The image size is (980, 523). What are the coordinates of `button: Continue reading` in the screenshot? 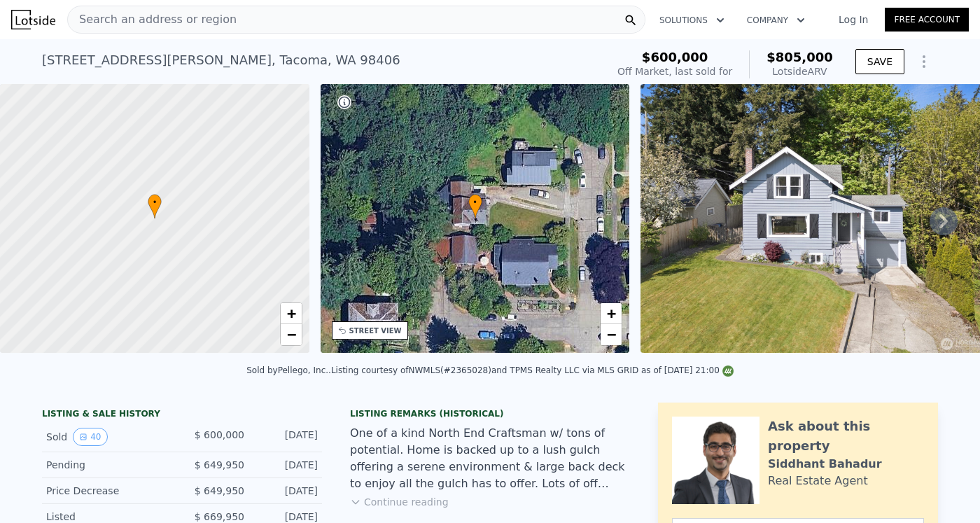 It's located at (399, 502).